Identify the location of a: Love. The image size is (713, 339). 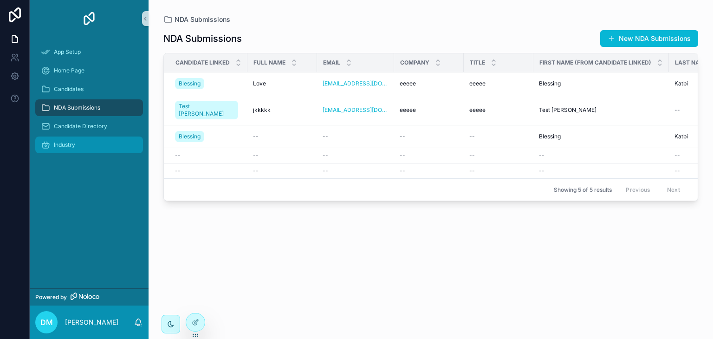
(282, 84).